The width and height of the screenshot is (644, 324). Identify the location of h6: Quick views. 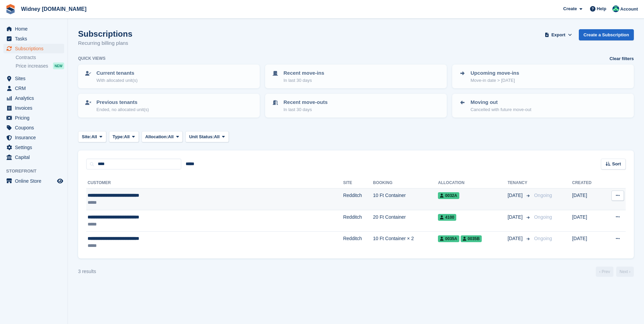
(92, 58).